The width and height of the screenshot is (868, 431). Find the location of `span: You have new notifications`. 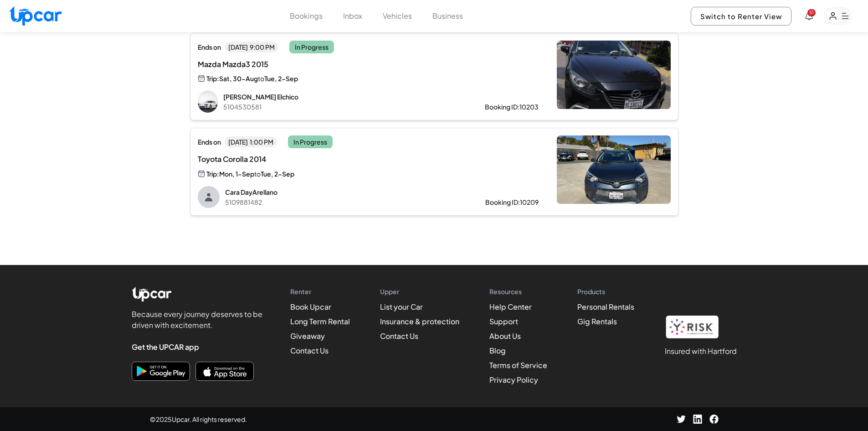

span: You have new notifications is located at coordinates (811, 13).